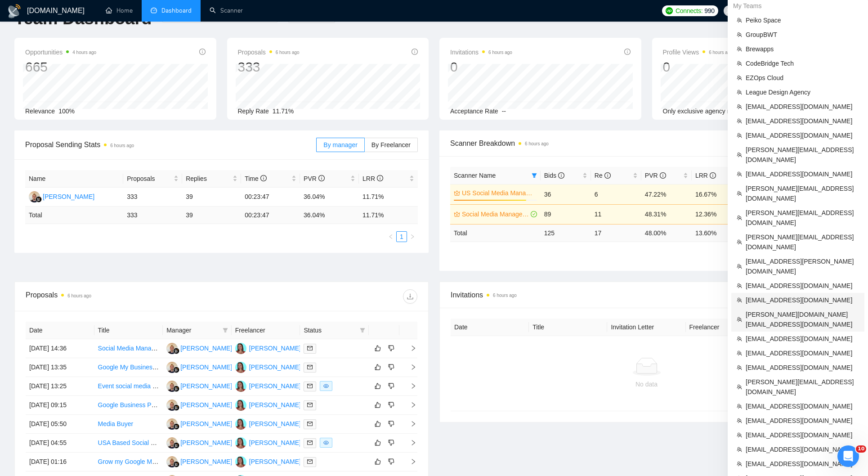  What do you see at coordinates (474, 175) in the screenshot?
I see `span: Scanner Name` at bounding box center [474, 175].